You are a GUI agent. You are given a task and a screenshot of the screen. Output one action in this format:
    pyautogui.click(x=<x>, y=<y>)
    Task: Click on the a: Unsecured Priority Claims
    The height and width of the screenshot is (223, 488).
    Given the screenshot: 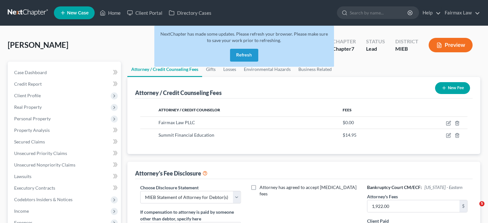 What is the action you would take?
    pyautogui.click(x=65, y=153)
    